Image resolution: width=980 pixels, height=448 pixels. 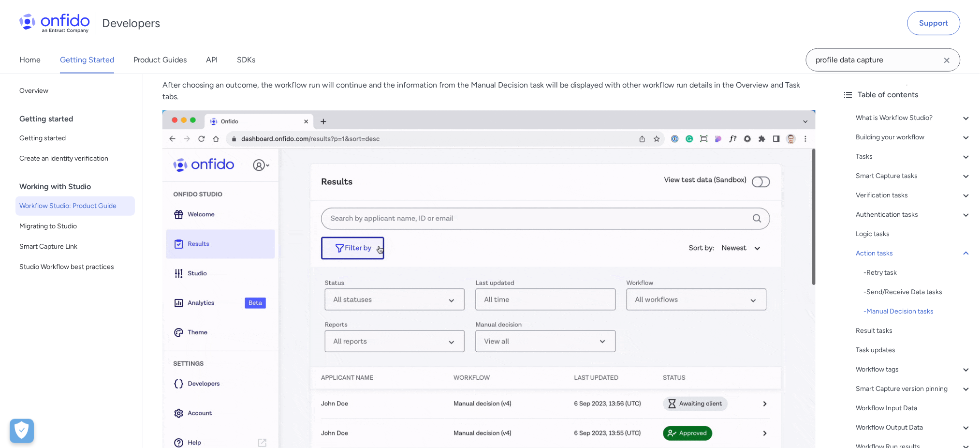 I want to click on div: Result tasks, so click(x=914, y=330).